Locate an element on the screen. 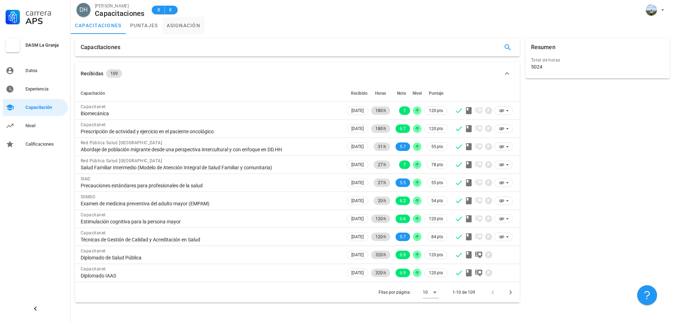 The image size is (674, 322). div: Carrera is located at coordinates (45, 13).